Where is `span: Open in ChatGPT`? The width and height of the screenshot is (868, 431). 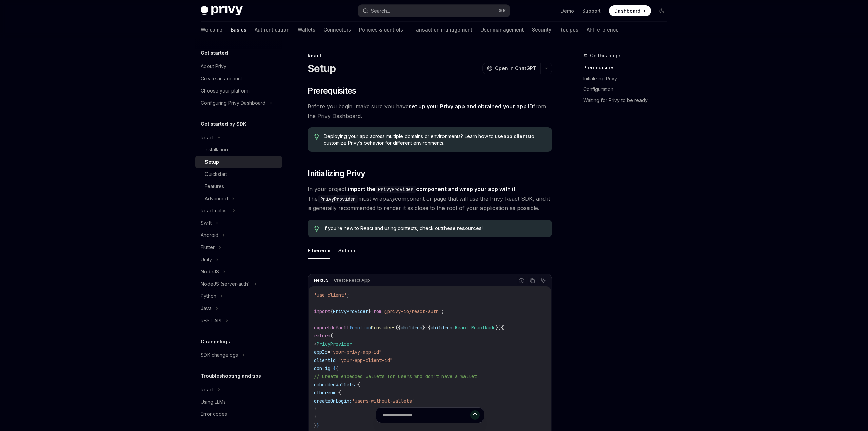 span: Open in ChatGPT is located at coordinates (516, 68).